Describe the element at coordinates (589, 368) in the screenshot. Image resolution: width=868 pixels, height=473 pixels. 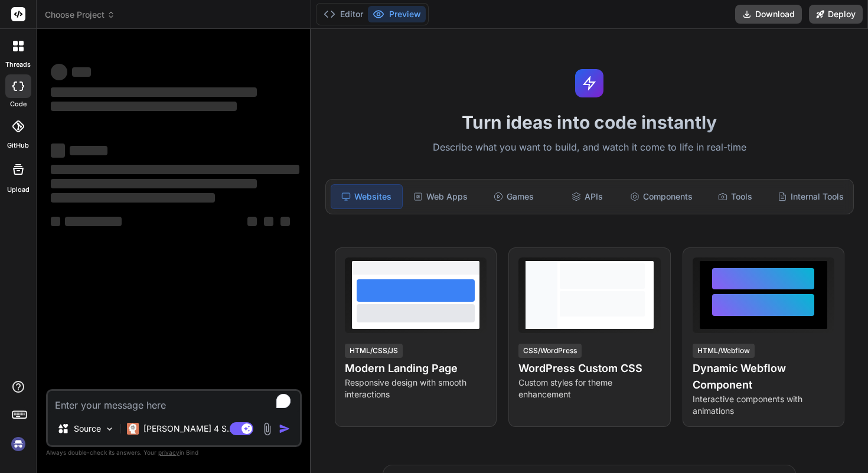
I see `h4: WordPress Custom CSS` at that location.